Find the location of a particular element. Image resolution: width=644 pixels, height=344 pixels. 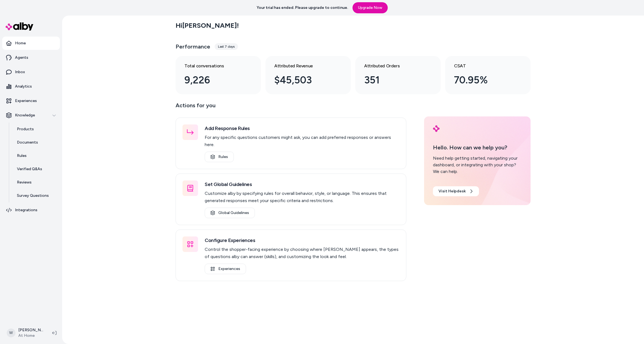

a: Survey Questions is located at coordinates (36, 196).